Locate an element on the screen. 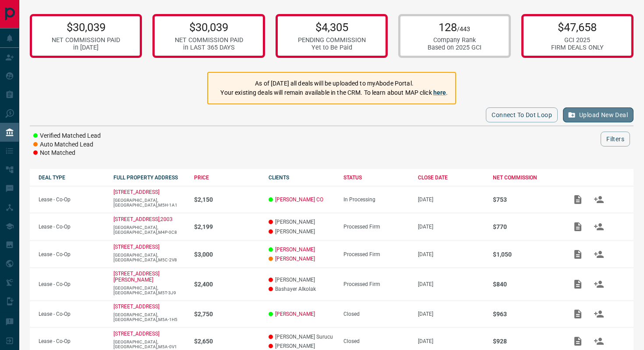  p: $963 is located at coordinates (526, 314).